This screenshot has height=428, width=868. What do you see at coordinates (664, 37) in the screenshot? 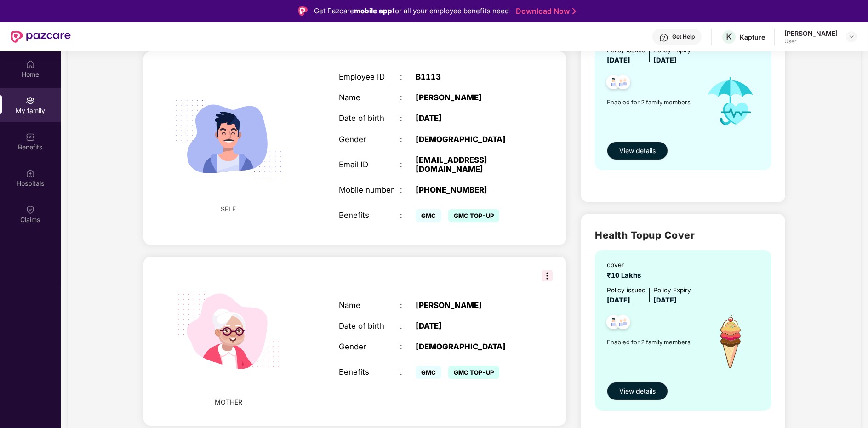
I see `img: svg+xml;base64,PHN2ZyBpZD0iSGVscC0zMngzMiIgeG1sbnM9Imh0dHA6Ly93d3cudzMub3JnLzIwMDAvc3ZnIiB3aWR0aD...` at bounding box center [664, 37].